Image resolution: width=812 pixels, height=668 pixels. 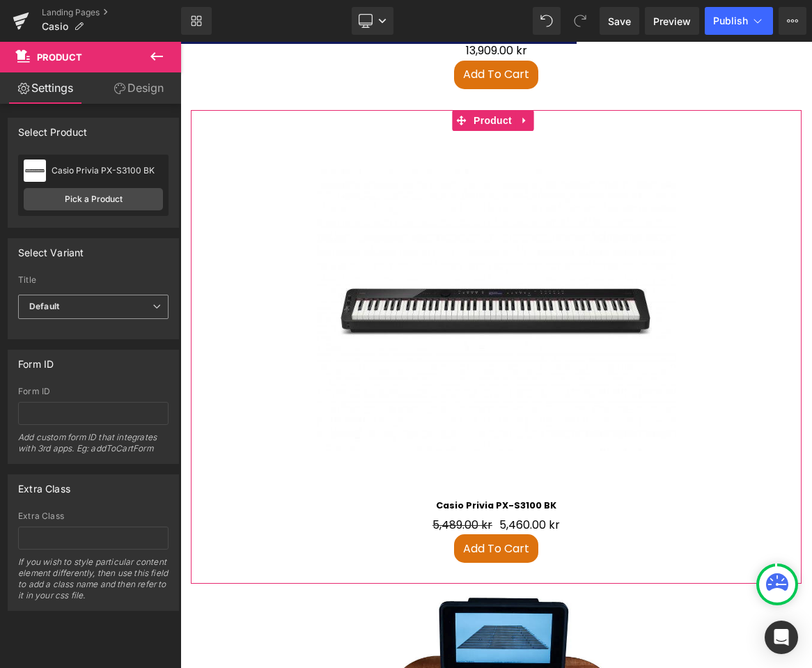 What do you see at coordinates (93, 199) in the screenshot?
I see `a: Pick a Product` at bounding box center [93, 199].